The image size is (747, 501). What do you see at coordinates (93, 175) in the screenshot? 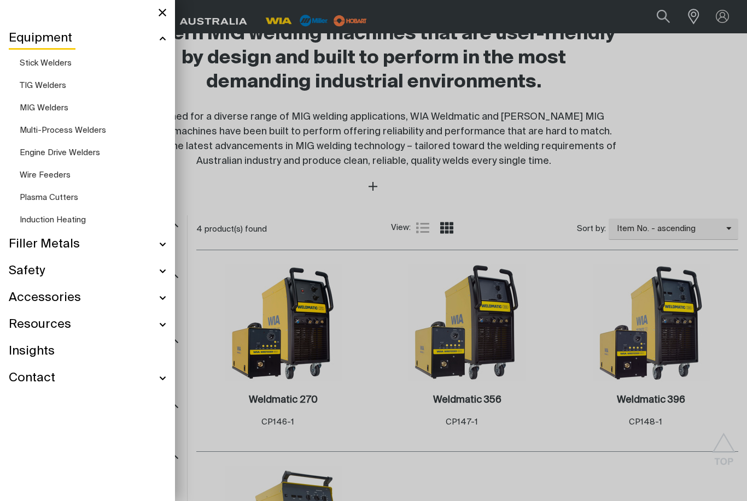
I see `a: Wire Feeders` at bounding box center [93, 175].